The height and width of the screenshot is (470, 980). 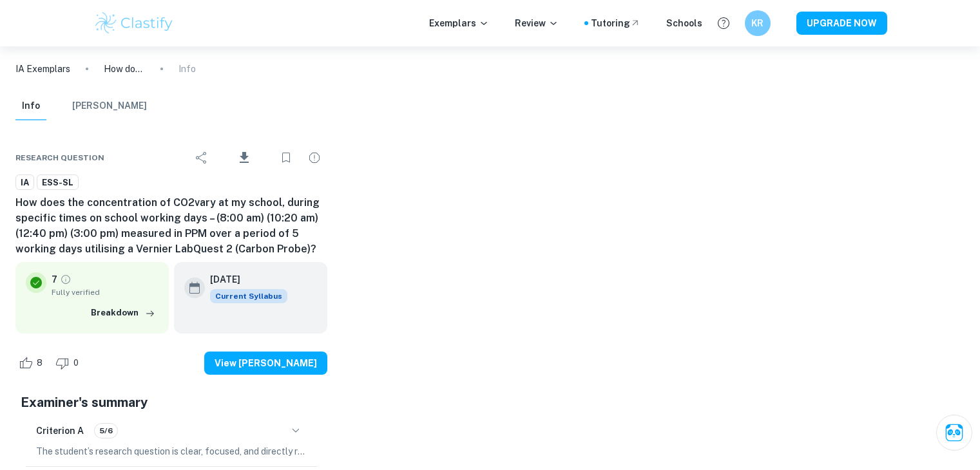 I want to click on p: Exemplars, so click(x=458, y=23).